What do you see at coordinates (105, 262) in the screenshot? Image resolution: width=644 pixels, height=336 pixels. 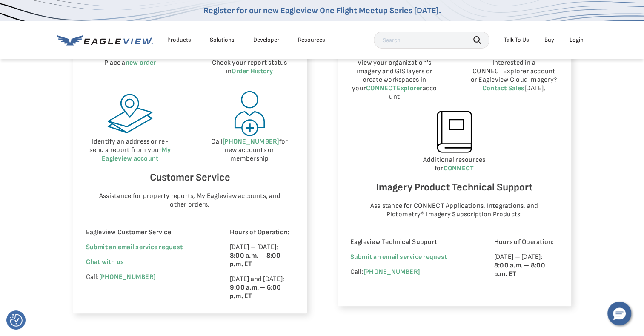 I see `span: Chat with us` at bounding box center [105, 262].